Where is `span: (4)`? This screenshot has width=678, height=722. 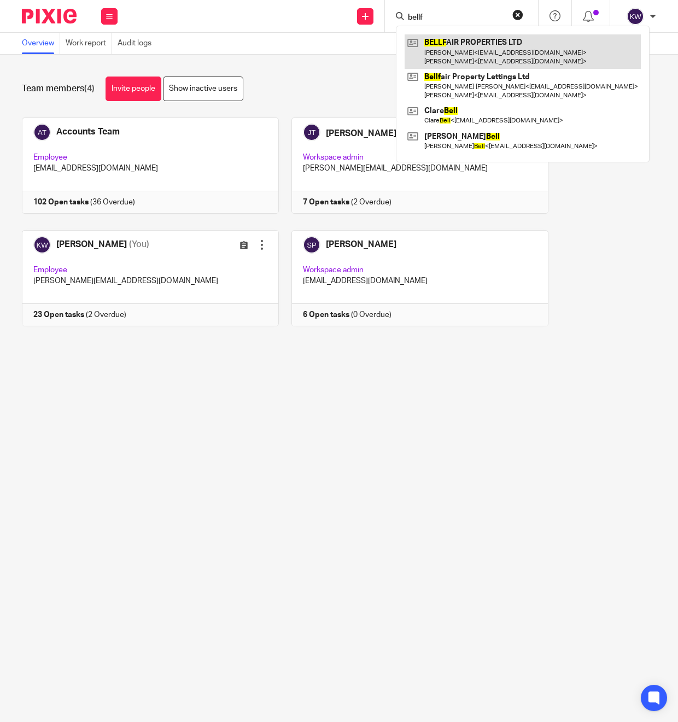
span: (4) is located at coordinates (89, 89).